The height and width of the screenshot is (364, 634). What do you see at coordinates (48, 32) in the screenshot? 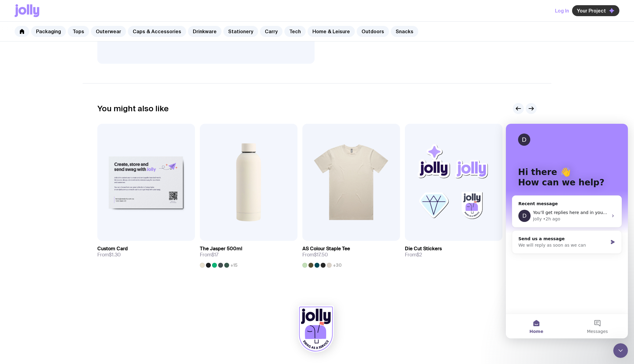
I see `a: Packaging` at bounding box center [48, 32].